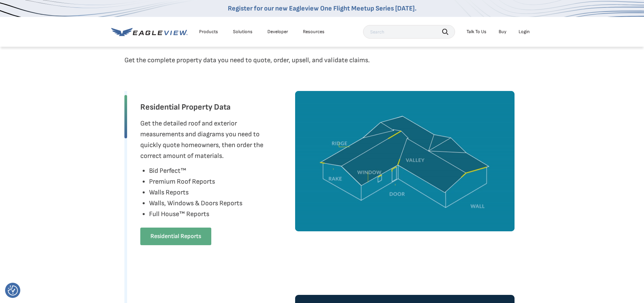 Image resolution: width=644 pixels, height=303 pixels. Describe the element at coordinates (476, 32) in the screenshot. I see `div: Talk To Us` at that location.